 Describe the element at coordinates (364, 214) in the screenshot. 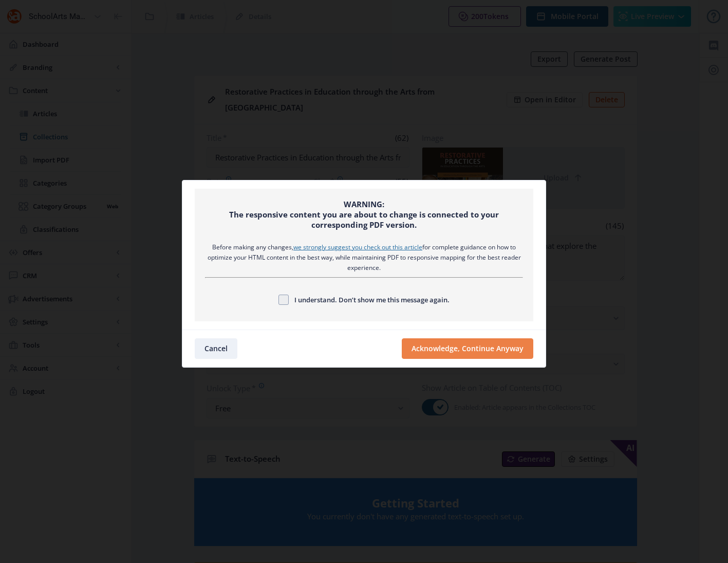

I see `div: WARNING: The responsive content you are about to change is connected to your corresponding PDF ve...` at that location.